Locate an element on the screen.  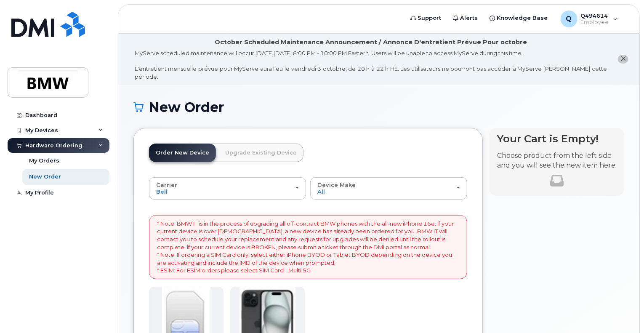
span: All is located at coordinates (322, 192).